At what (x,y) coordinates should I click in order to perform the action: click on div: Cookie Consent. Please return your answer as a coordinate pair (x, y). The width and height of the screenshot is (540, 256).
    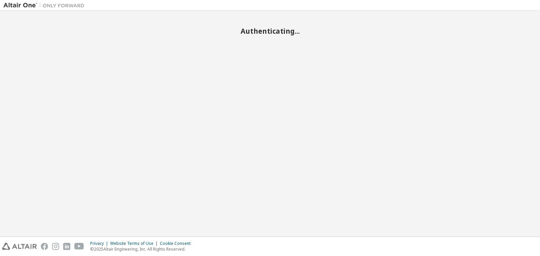
    Looking at the image, I should click on (177, 244).